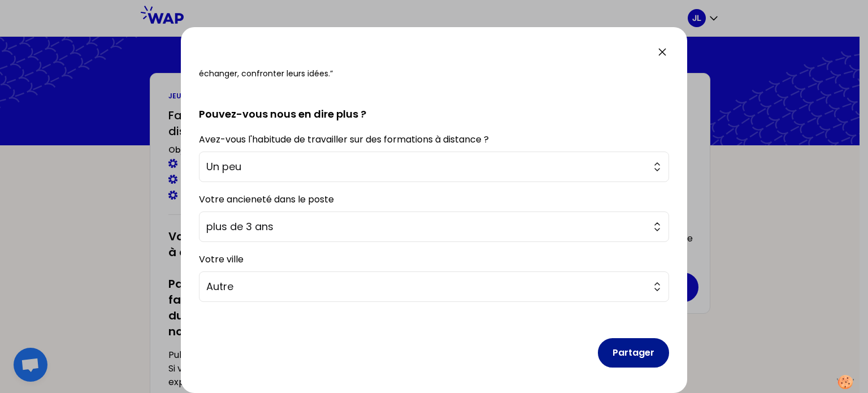  I want to click on label: Avez-vous l'habitude de travailler sur des formations à distance ?, so click(344, 139).